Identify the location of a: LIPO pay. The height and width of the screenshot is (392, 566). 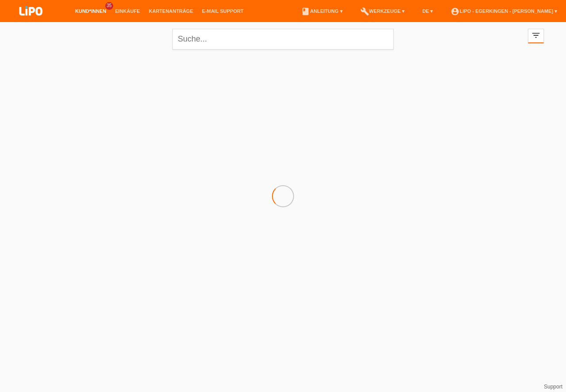
(31, 21).